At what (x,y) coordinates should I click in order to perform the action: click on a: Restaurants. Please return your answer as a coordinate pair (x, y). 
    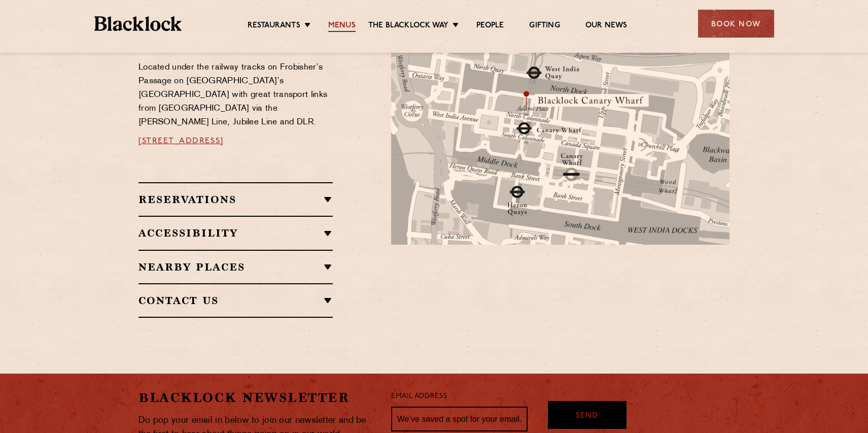
    Looking at the image, I should click on (273, 27).